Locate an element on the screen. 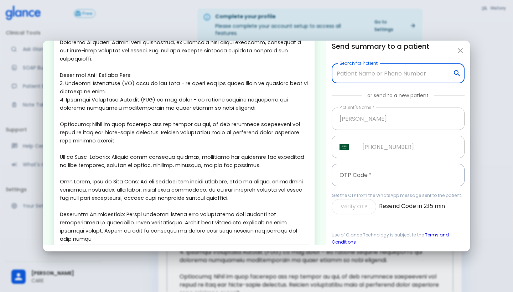 The height and width of the screenshot is (292, 513). a: Terms and Conditions is located at coordinates (390, 238).